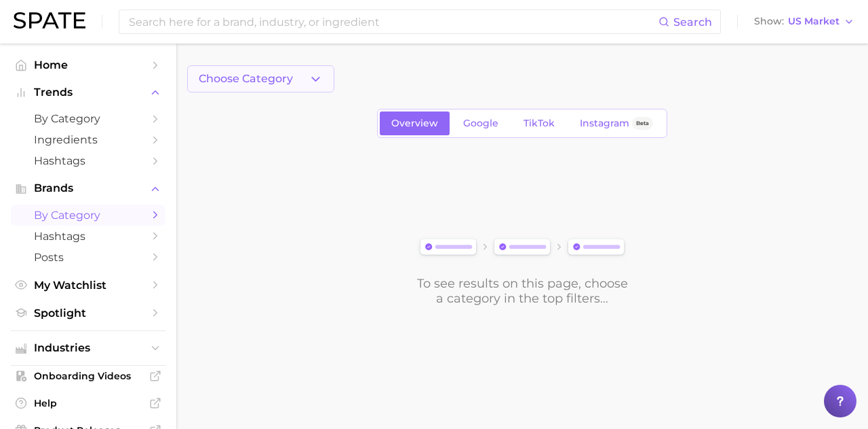 Image resolution: width=868 pixels, height=429 pixels. What do you see at coordinates (88, 375) in the screenshot?
I see `span: Onboarding Videos` at bounding box center [88, 375].